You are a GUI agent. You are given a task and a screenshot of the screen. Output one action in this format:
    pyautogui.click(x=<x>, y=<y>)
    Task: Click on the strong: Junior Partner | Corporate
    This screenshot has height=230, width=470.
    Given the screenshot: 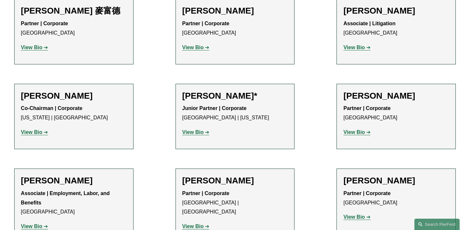 What is the action you would take?
    pyautogui.click(x=215, y=108)
    